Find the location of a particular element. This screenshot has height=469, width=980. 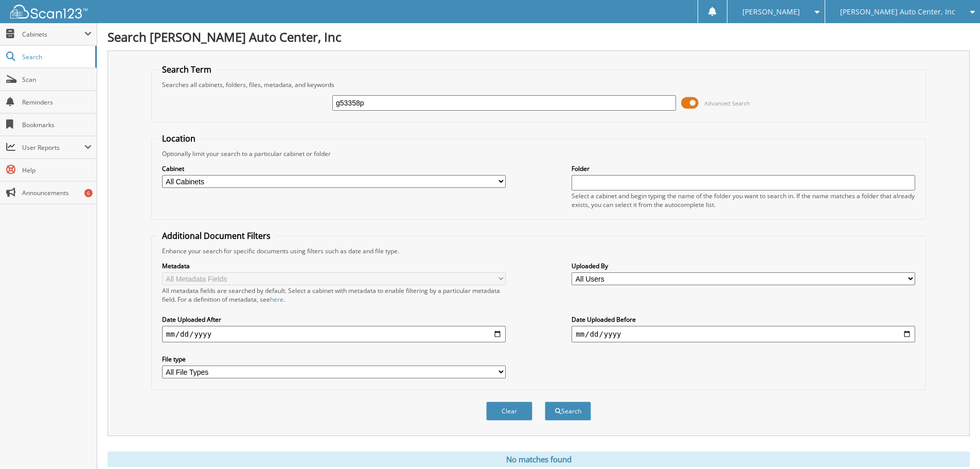

input: start is located at coordinates (334, 334).